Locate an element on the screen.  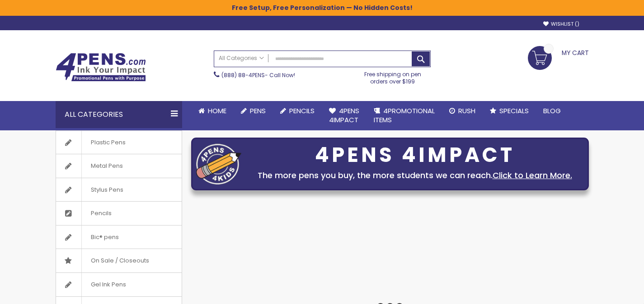
a: Gel Ink Pens is located at coordinates (119, 285).